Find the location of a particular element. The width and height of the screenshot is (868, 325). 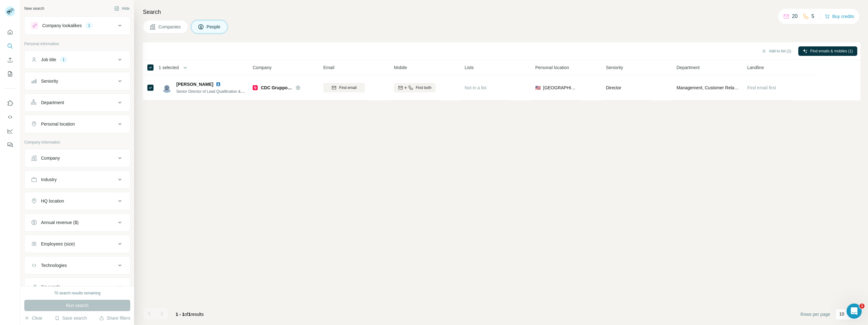

span: Find both is located at coordinates (424, 87).